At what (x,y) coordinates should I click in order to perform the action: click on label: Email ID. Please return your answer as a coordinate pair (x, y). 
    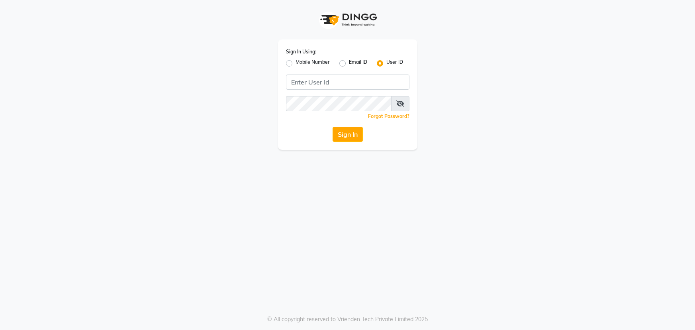
    Looking at the image, I should click on (358, 63).